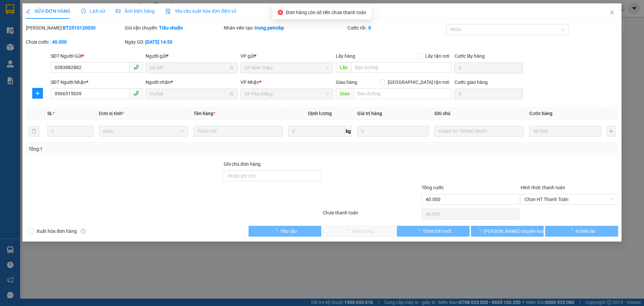  What do you see at coordinates (84, 11) in the screenshot?
I see `span: clock-circle` at bounding box center [84, 11].